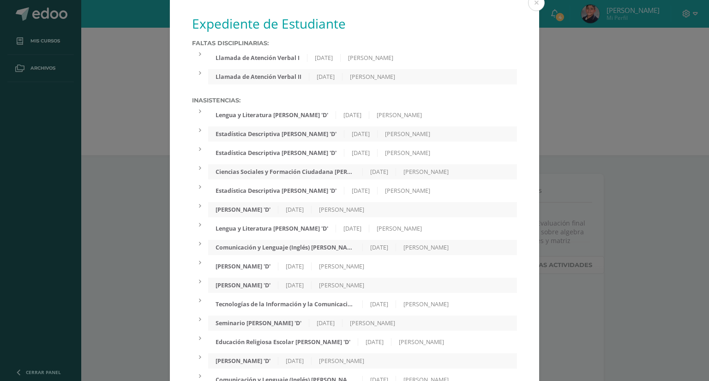 The height and width of the screenshot is (381, 709). Describe the element at coordinates (258, 77) in the screenshot. I see `div: Llamada de Atención Verbal II` at that location.